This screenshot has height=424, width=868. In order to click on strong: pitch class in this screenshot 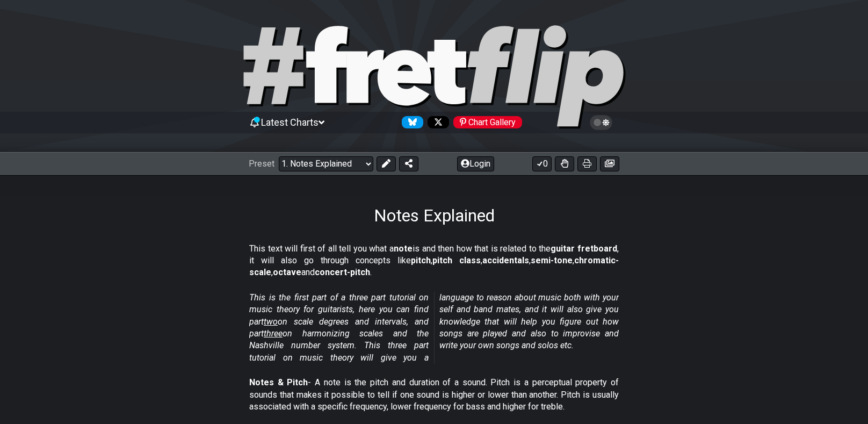, I will do `click(456, 260)`.